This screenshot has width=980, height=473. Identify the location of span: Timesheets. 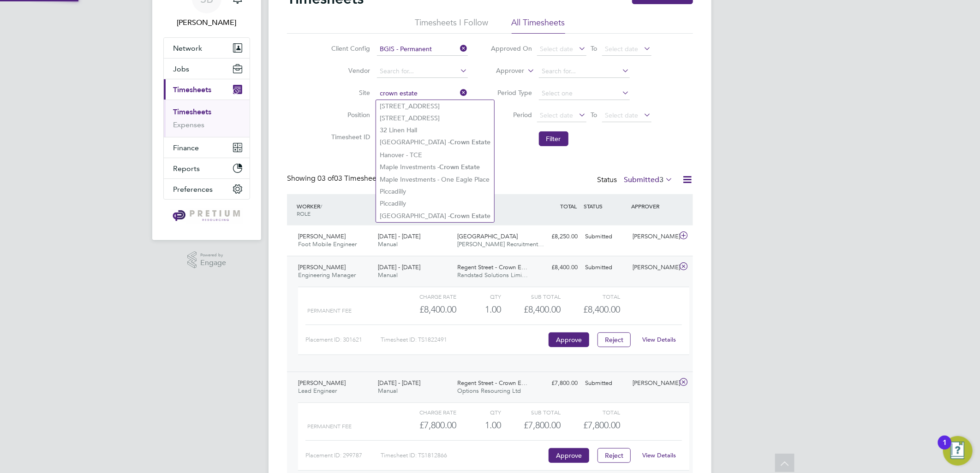
(192, 90).